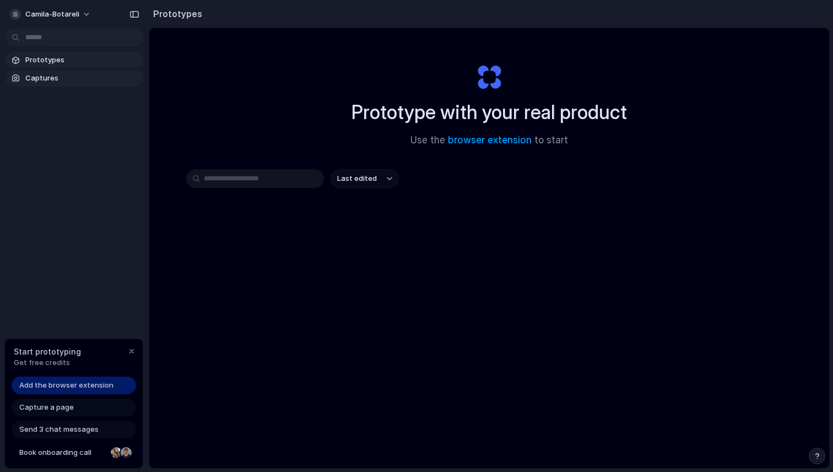 The height and width of the screenshot is (472, 833). Describe the element at coordinates (46, 407) in the screenshot. I see `span: Capture a page` at that location.